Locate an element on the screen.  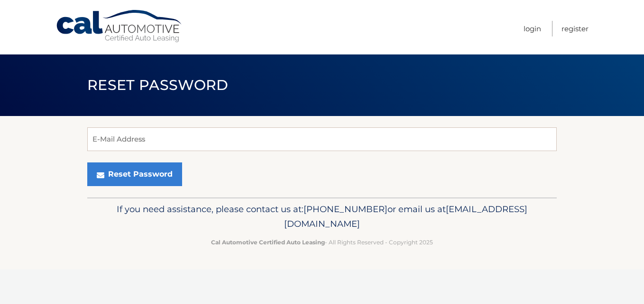
input: E-Mail Address is located at coordinates (322, 139).